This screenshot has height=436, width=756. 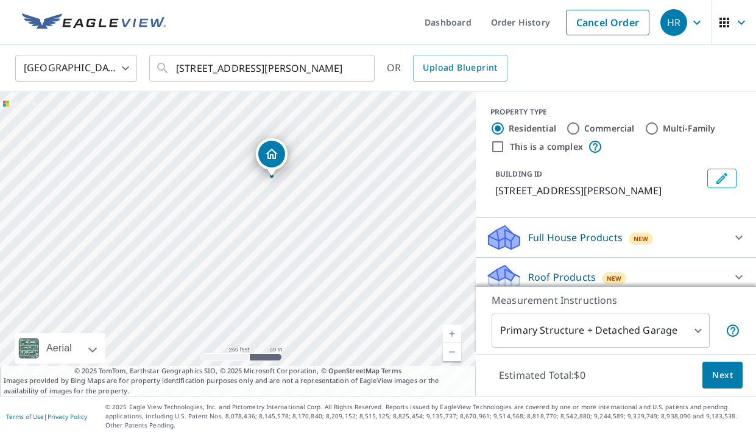 I want to click on p: Estimated Total: $0, so click(x=543, y=375).